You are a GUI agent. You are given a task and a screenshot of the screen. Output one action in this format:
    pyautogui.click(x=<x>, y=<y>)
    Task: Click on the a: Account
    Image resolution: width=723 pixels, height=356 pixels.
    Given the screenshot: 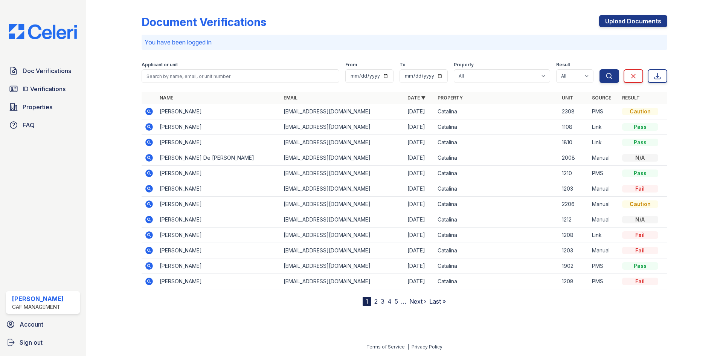 What is the action you would take?
    pyautogui.click(x=43, y=324)
    